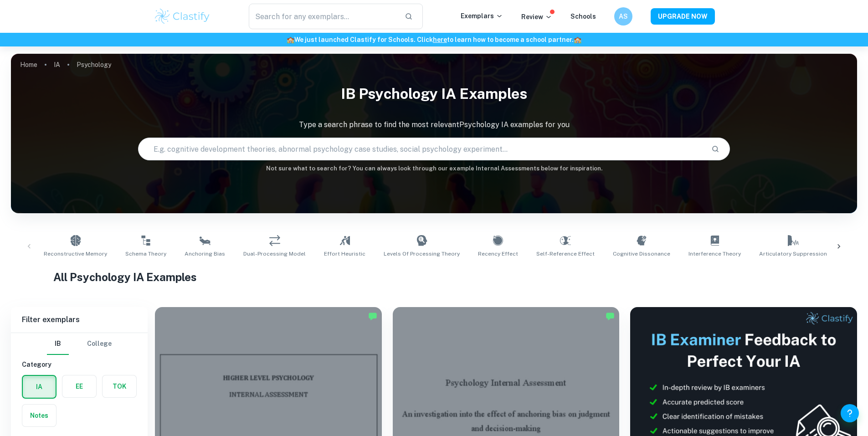 Image resolution: width=868 pixels, height=436 pixels. What do you see at coordinates (79, 344) in the screenshot?
I see `div: Filter type choice` at bounding box center [79, 344].